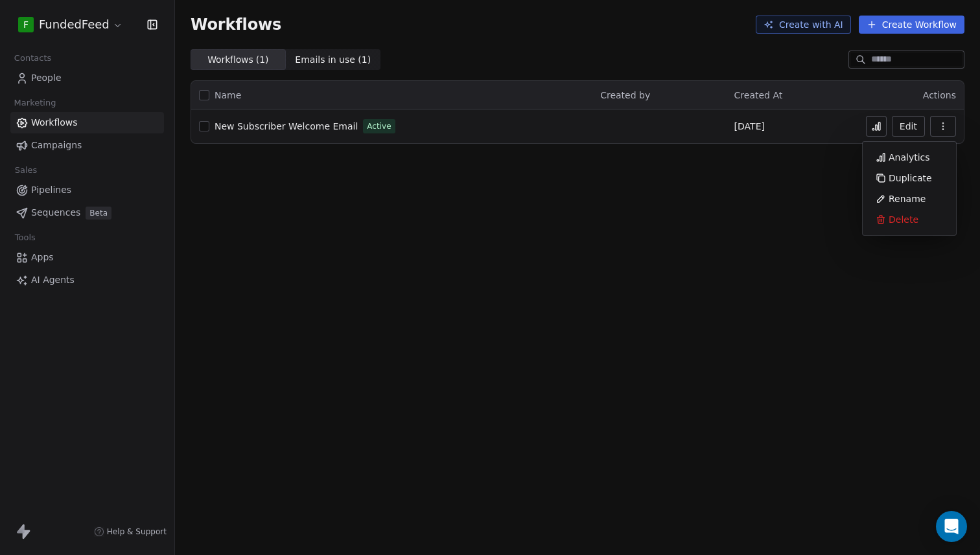  I want to click on span: Emails in use ( 1 ), so click(333, 59).